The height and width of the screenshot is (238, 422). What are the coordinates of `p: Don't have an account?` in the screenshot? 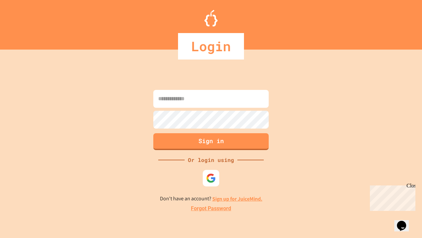 It's located at (211, 198).